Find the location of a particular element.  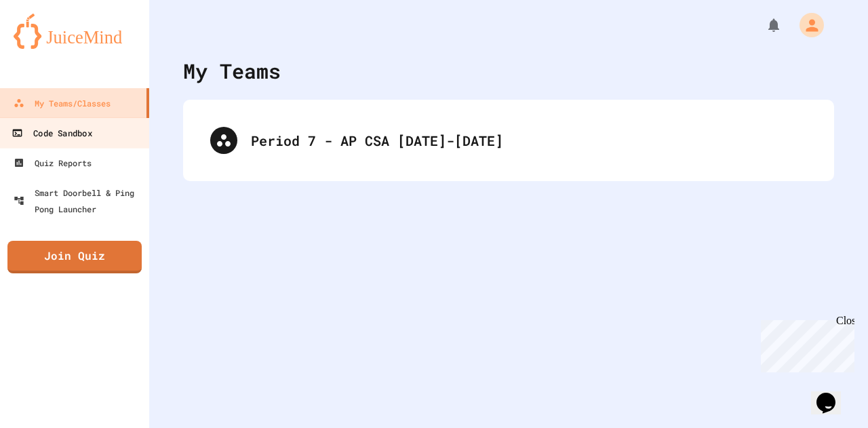

div: My Teams is located at coordinates (232, 71).